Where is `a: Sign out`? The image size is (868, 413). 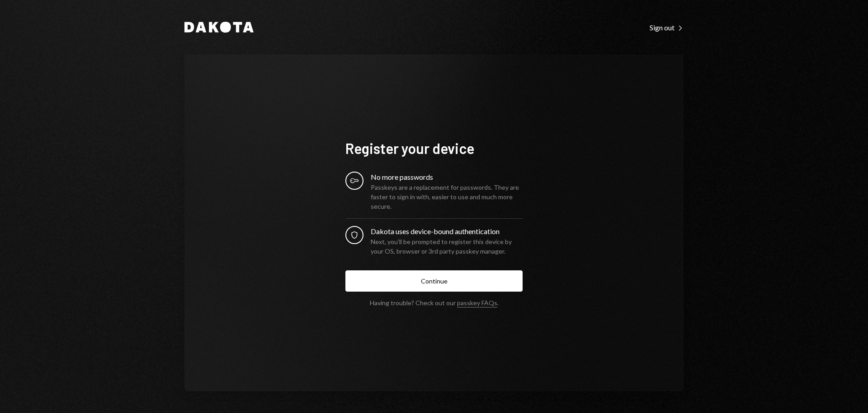 a: Sign out is located at coordinates (667, 27).